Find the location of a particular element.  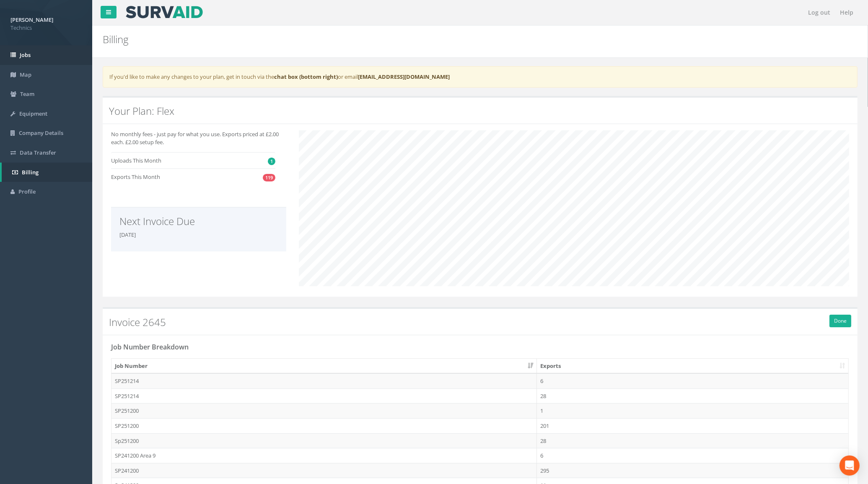

li: Uploads This Month is located at coordinates (193, 160).